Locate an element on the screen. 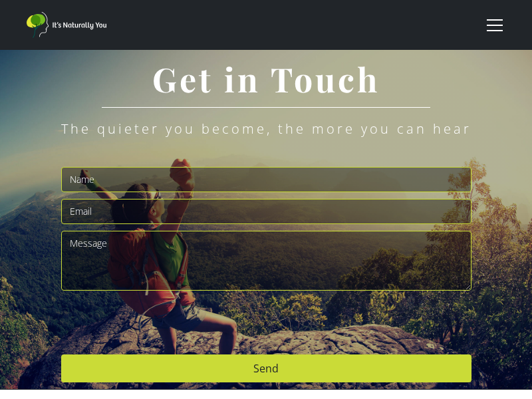 The image size is (532, 399). input: Name is located at coordinates (266, 180).